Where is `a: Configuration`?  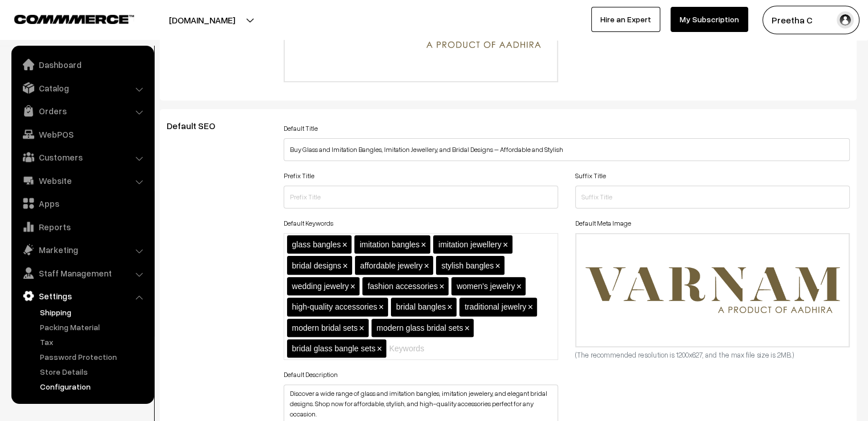 a: Configuration is located at coordinates (94, 386).